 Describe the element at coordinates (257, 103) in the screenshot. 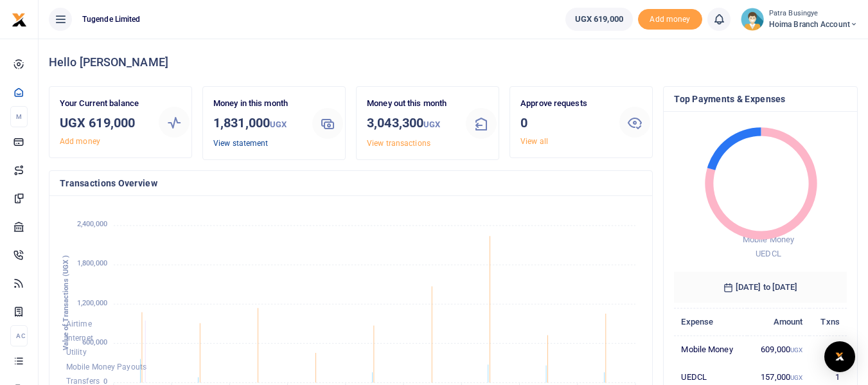

I see `p: Money in this month` at that location.